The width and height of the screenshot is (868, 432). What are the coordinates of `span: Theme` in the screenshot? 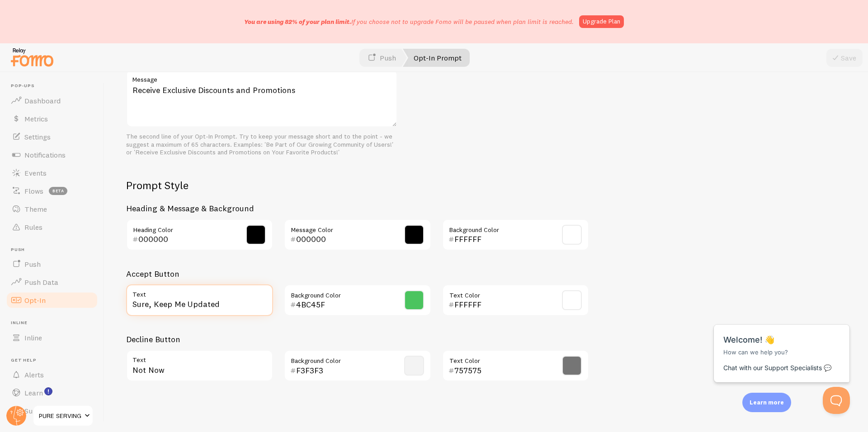 It's located at (36, 209).